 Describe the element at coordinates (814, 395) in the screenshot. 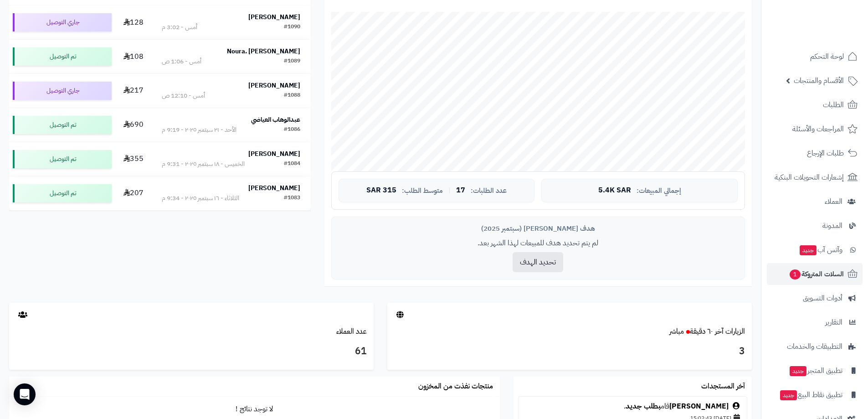

I see `a: تطبيق نقاط البيعجديد` at that location.